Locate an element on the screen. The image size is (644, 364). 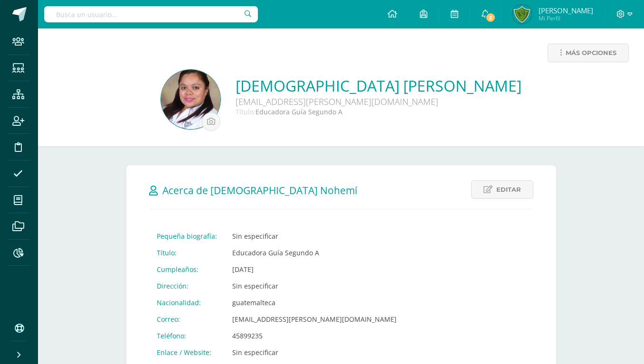
span: Editar is located at coordinates (508, 189).